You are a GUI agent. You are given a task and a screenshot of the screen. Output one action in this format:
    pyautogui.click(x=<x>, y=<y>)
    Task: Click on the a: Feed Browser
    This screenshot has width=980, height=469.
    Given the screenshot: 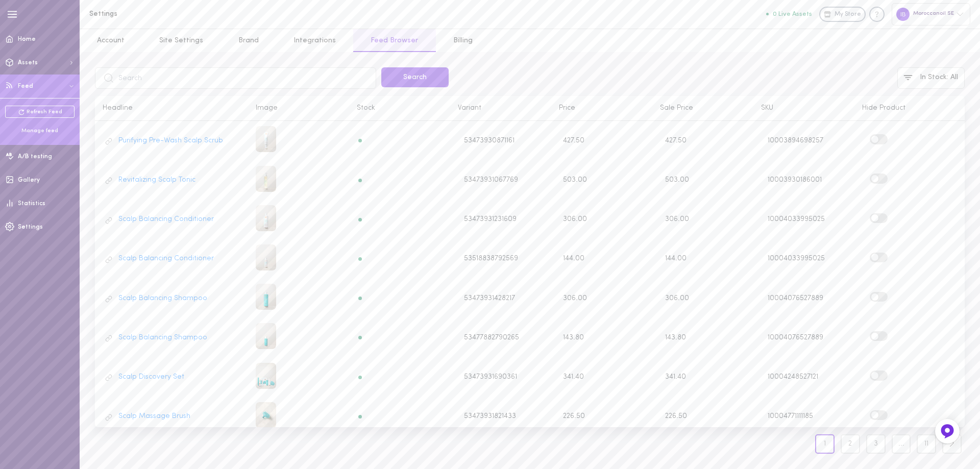 What is the action you would take?
    pyautogui.click(x=394, y=41)
    